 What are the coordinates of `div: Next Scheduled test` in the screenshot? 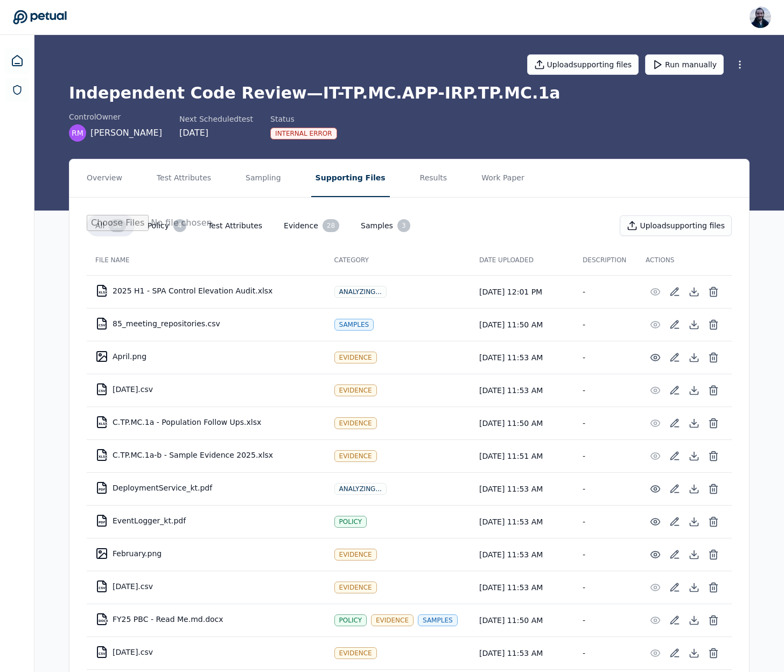 It's located at (216, 119).